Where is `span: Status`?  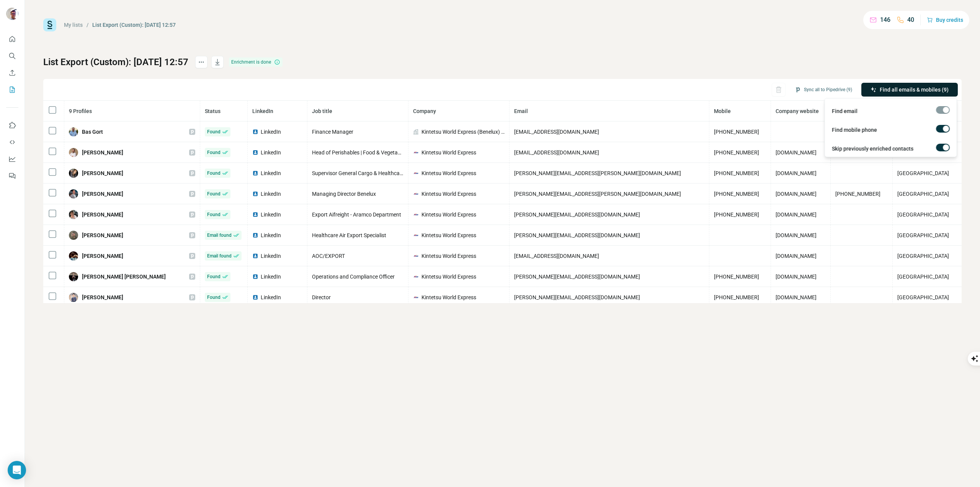
span: Status is located at coordinates (212, 111).